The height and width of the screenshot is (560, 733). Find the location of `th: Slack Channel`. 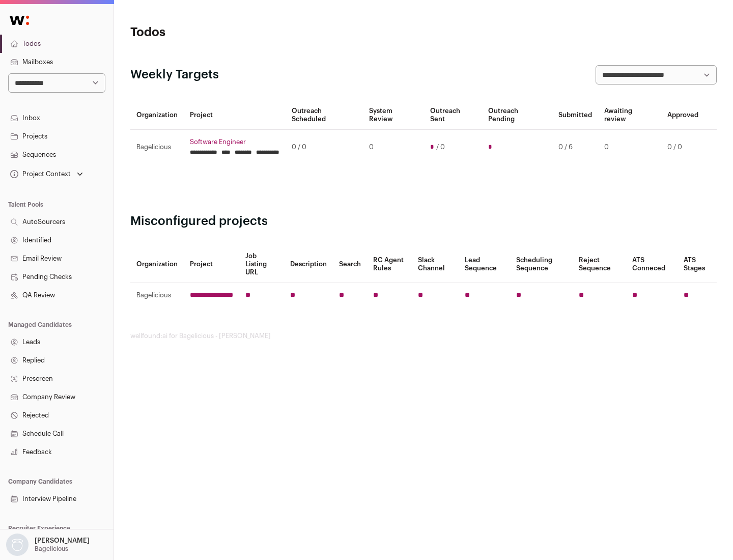

th: Slack Channel is located at coordinates (435, 264).